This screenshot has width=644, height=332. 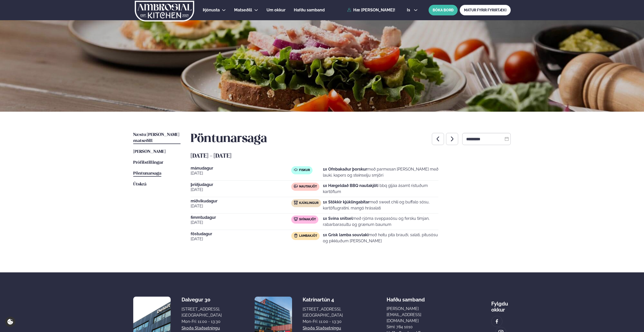 What do you see at coordinates (338, 218) in the screenshot?
I see `strong: 1x Svína snitsel` at bounding box center [338, 218].